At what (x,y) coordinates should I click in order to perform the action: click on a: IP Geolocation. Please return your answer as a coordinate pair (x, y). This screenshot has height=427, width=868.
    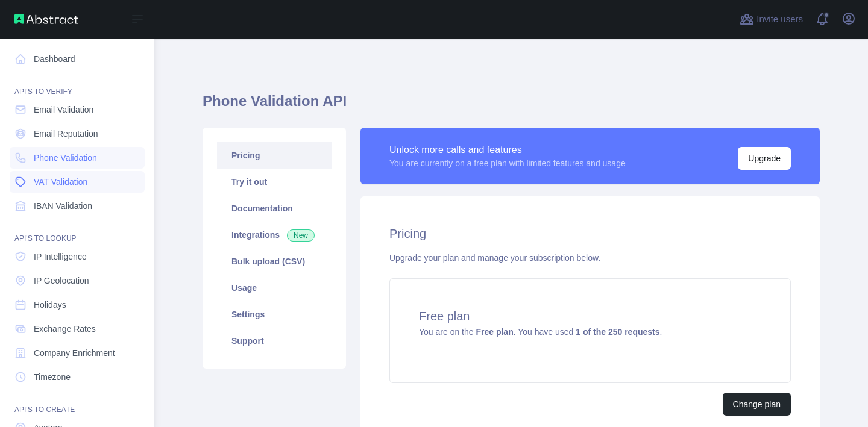
    Looking at the image, I should click on (77, 281).